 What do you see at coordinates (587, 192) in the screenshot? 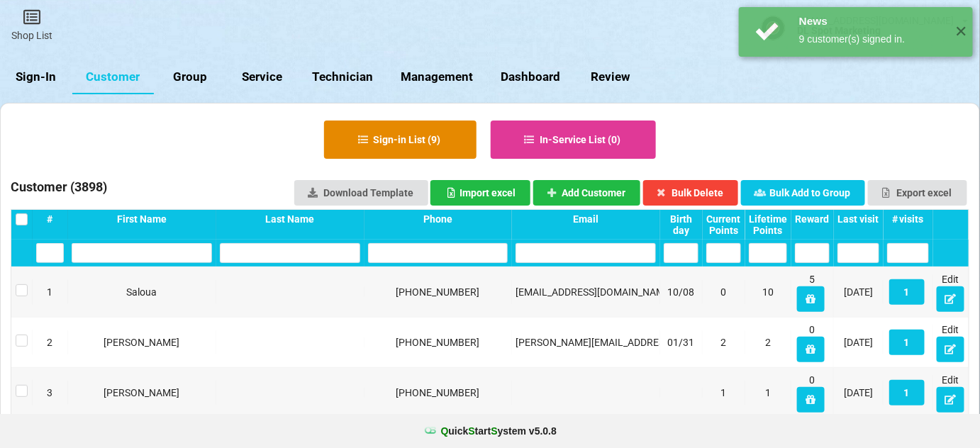
I see `button: Add Customer` at bounding box center [587, 192].